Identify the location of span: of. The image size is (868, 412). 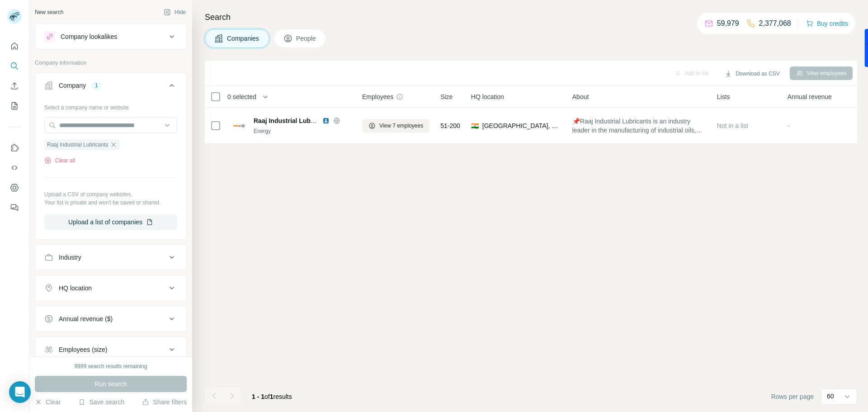
(267, 397).